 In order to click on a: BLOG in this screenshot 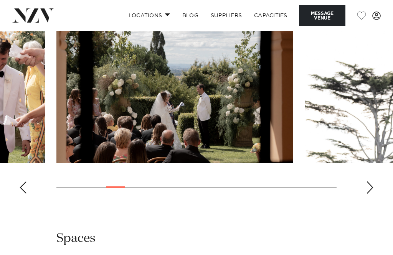, I will do `click(191, 15)`.